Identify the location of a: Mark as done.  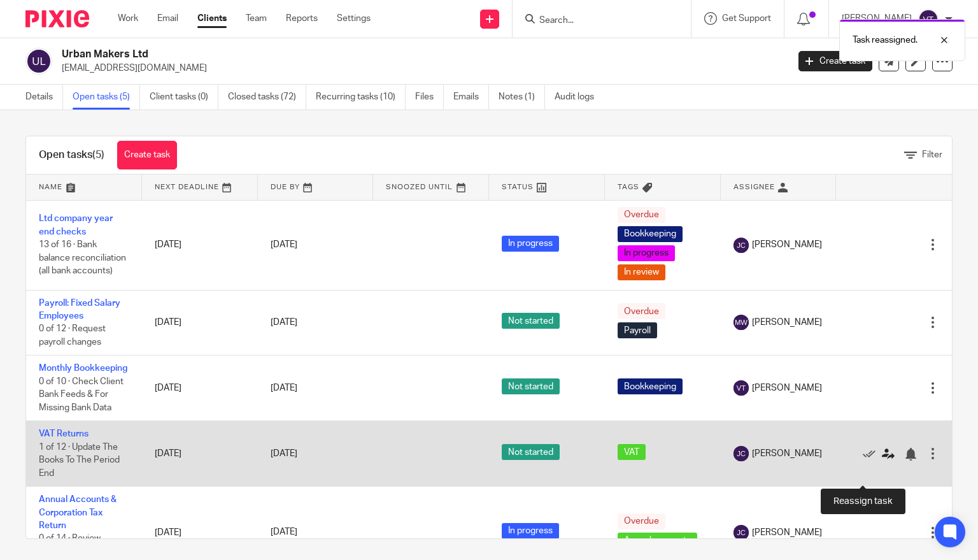
(873, 453).